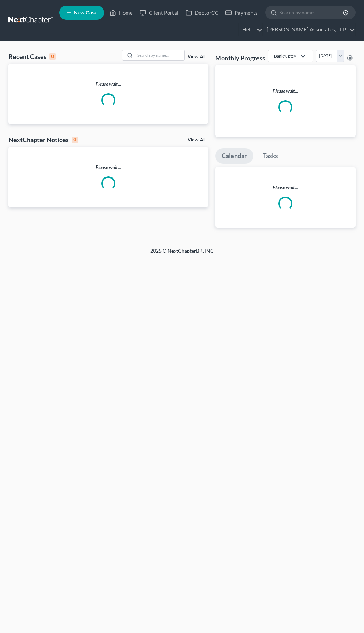 Image resolution: width=364 pixels, height=633 pixels. I want to click on a: Client Portal, so click(159, 13).